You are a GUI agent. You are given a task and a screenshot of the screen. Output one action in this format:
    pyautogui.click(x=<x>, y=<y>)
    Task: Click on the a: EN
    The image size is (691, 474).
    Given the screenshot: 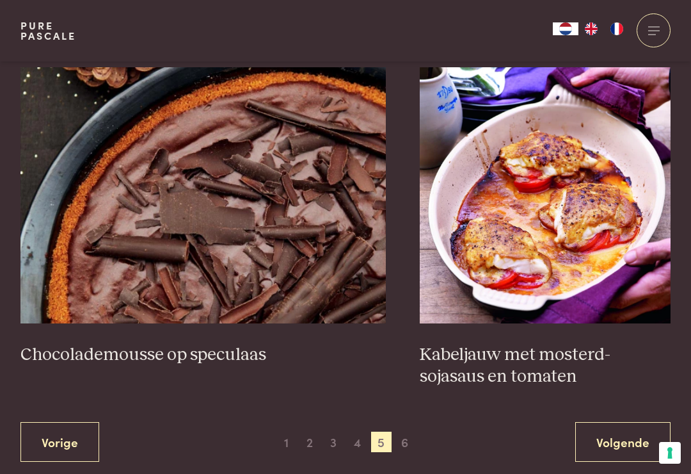 What is the action you would take?
    pyautogui.click(x=592, y=29)
    